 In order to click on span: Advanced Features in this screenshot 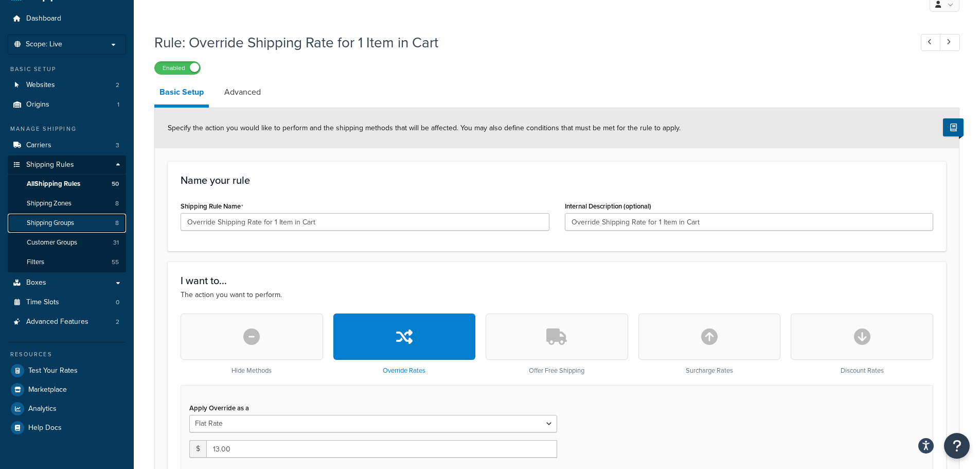, I will do `click(57, 322)`.